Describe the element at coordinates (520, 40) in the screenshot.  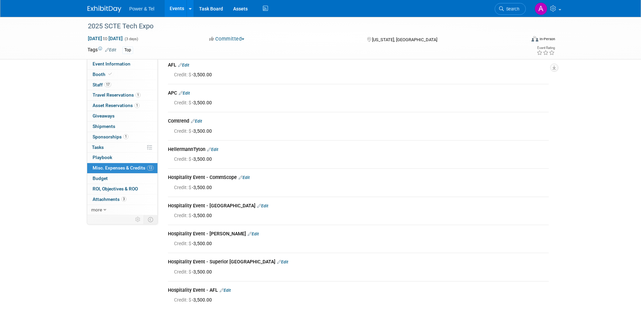
I see `div: Event Format` at that location.